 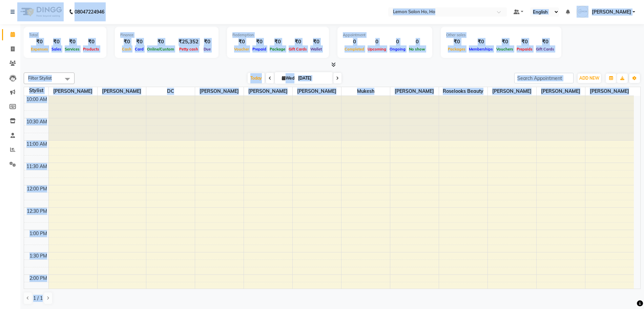 What do you see at coordinates (37, 211) in the screenshot?
I see `div: 12:30 PM` at bounding box center [37, 211].